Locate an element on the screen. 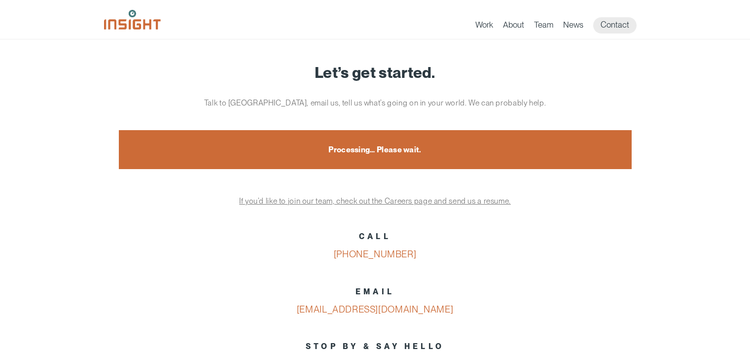 The image size is (750, 352). a: Contact is located at coordinates (615, 25).